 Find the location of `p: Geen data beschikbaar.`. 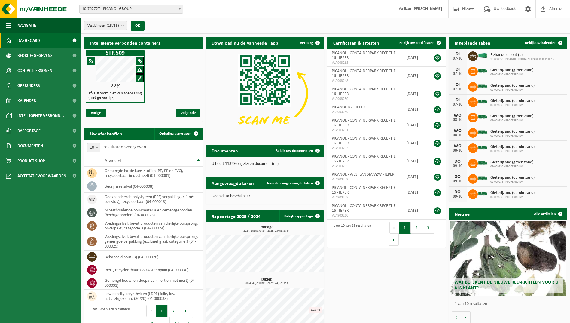

p: Geen data beschikbaar. is located at coordinates (265, 196).